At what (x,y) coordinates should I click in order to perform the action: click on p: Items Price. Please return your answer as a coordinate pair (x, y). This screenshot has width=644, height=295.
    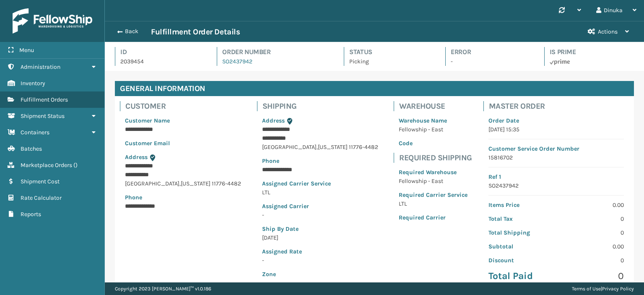
    Looking at the image, I should click on (520, 204).